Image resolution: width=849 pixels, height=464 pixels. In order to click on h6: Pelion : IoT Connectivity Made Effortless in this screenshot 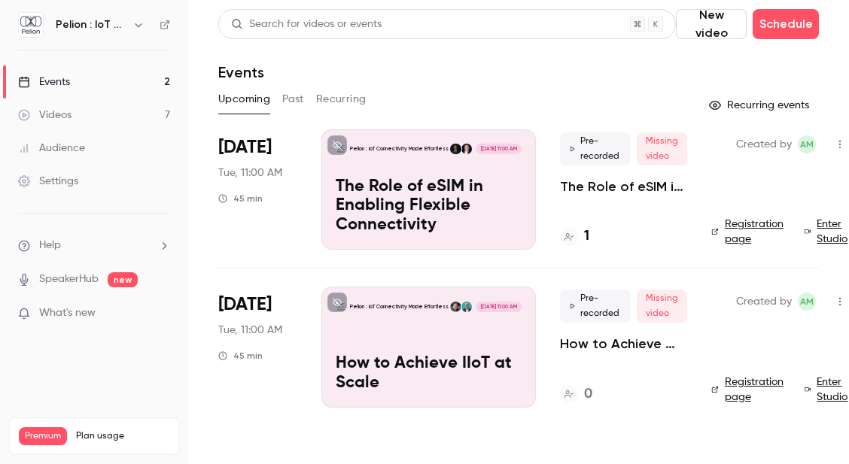, I will do `click(91, 25)`.